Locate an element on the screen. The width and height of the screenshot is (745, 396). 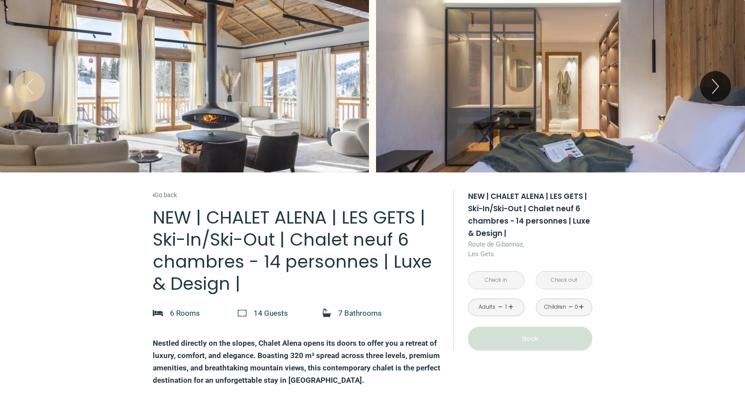
button: Next is located at coordinates (716, 86).